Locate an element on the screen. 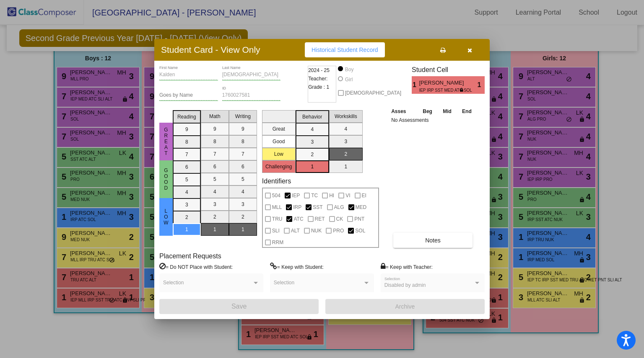 This screenshot has height=358, width=644. span: TC is located at coordinates (315, 195).